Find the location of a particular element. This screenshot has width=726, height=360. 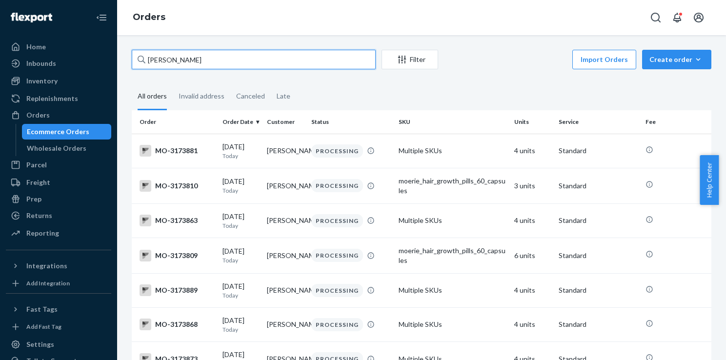

div: Freight is located at coordinates (38, 182).